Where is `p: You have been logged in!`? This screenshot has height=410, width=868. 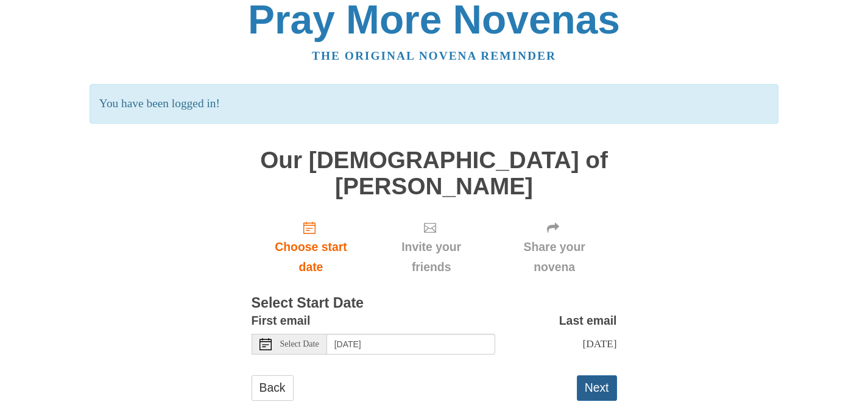 p: You have been logged in! is located at coordinates (434, 103).